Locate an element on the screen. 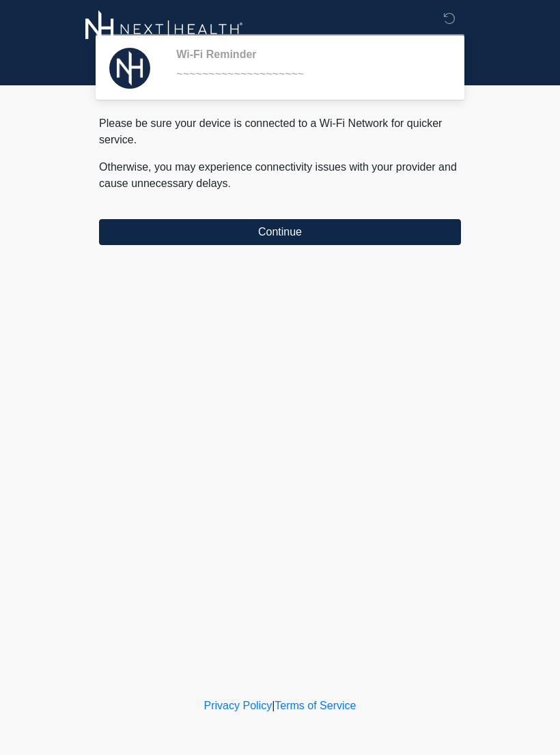 This screenshot has width=560, height=755. p: Otherwise, you may experience connectivity issues with your provider and cause unnecessary delays is located at coordinates (280, 175).